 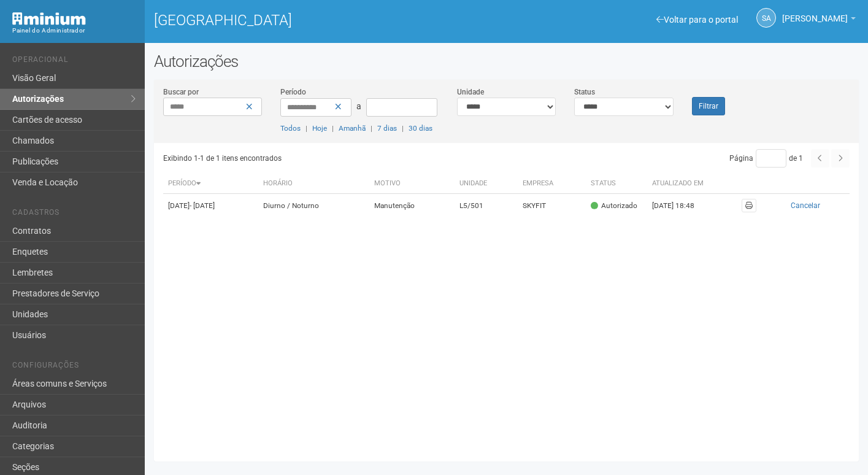 I want to click on label: Unidade, so click(x=471, y=92).